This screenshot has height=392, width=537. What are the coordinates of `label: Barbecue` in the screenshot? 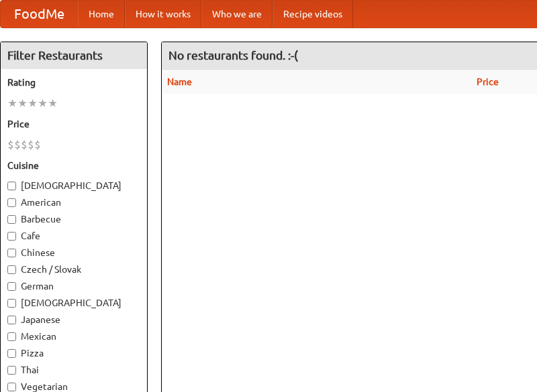 It's located at (74, 219).